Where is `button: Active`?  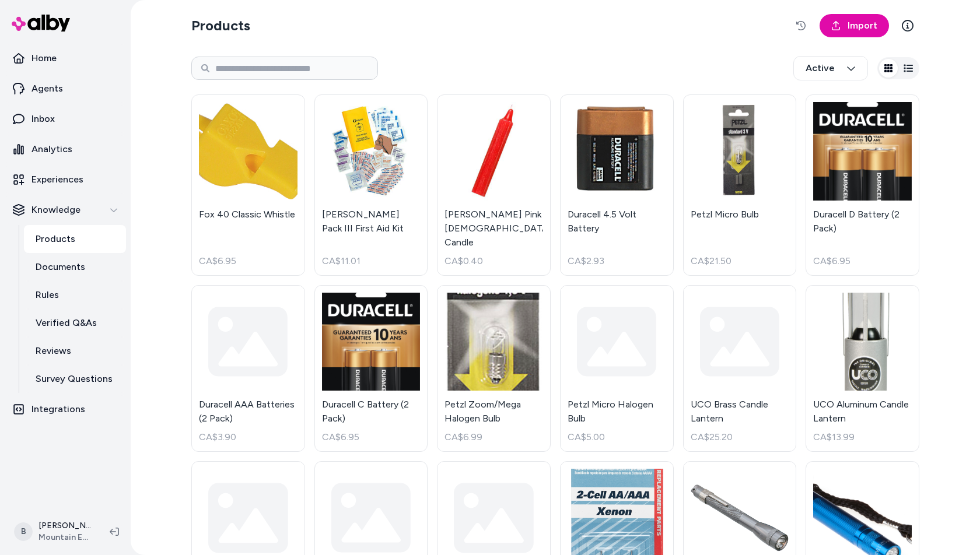
button: Active is located at coordinates (830, 68).